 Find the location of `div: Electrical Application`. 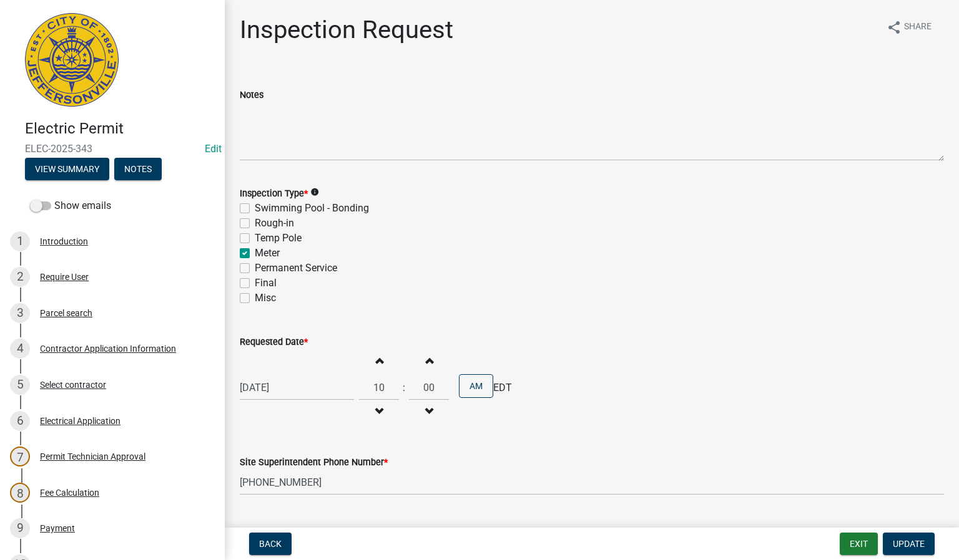

div: Electrical Application is located at coordinates (80, 422).